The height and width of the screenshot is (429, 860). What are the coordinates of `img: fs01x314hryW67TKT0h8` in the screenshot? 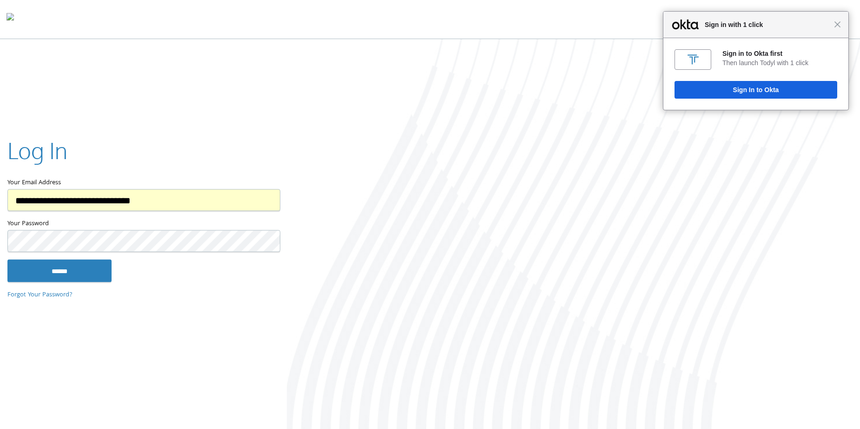 It's located at (693, 60).